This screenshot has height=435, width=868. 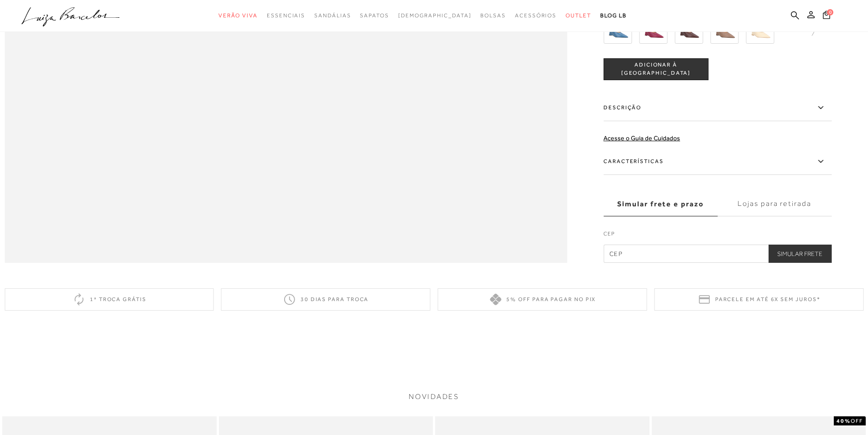 What do you see at coordinates (109, 300) in the screenshot?
I see `div: 1ª troca grátis` at bounding box center [109, 300].